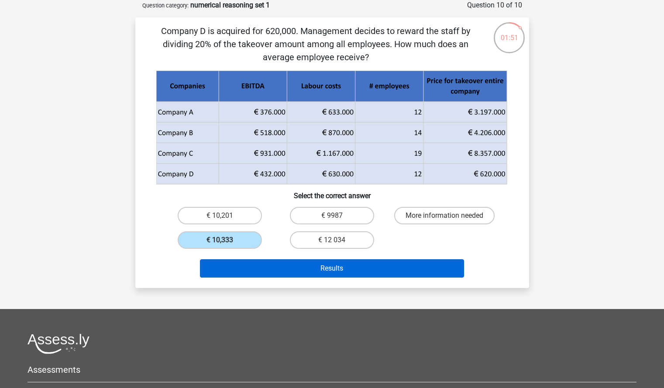  Describe the element at coordinates (219, 240) in the screenshot. I see `label: € 10,333` at that location.